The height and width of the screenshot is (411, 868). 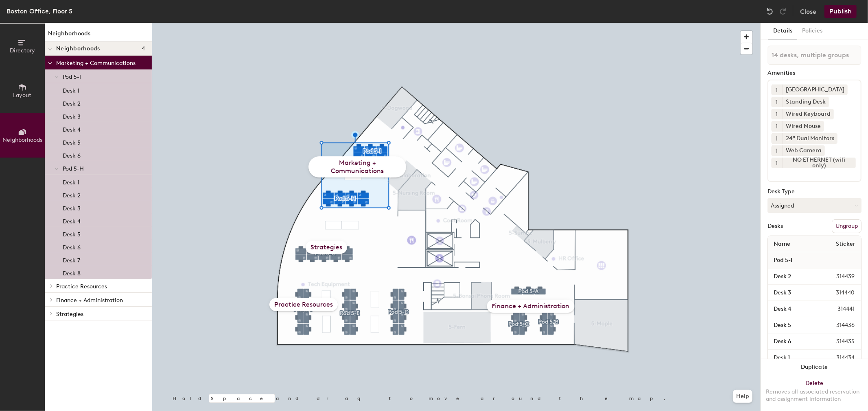 What do you see at coordinates (814, 368) in the screenshot?
I see `button: Duplicate` at bounding box center [814, 368].